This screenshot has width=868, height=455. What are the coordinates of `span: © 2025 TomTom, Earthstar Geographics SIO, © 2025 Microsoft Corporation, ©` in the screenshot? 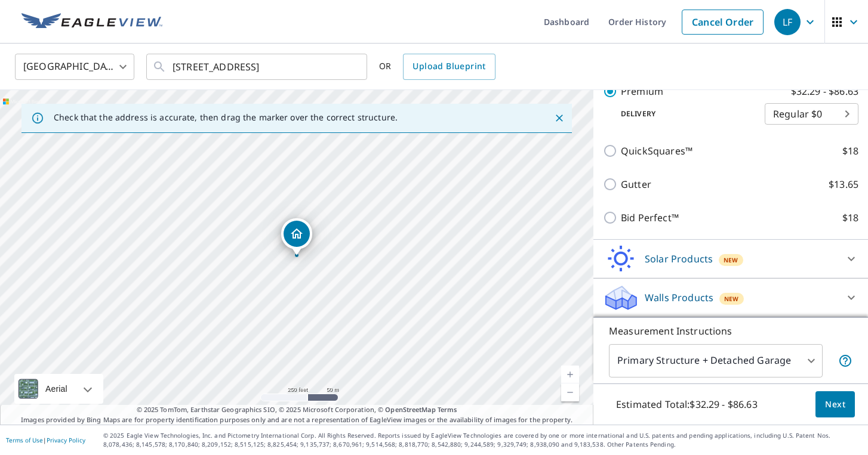 It's located at (297, 410).